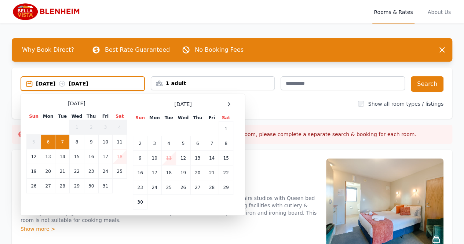 This screenshot has height=244, width=464. What do you see at coordinates (169, 229) in the screenshot?
I see `div: Show more >` at bounding box center [169, 229].